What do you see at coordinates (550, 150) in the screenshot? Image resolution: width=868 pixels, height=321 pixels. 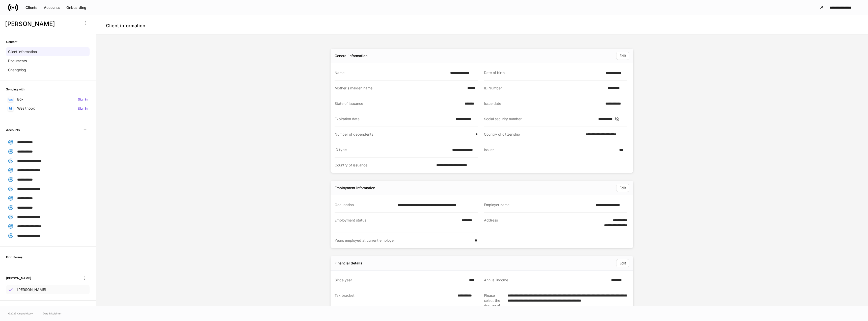 I see `div: Issuer` at bounding box center [550, 150].